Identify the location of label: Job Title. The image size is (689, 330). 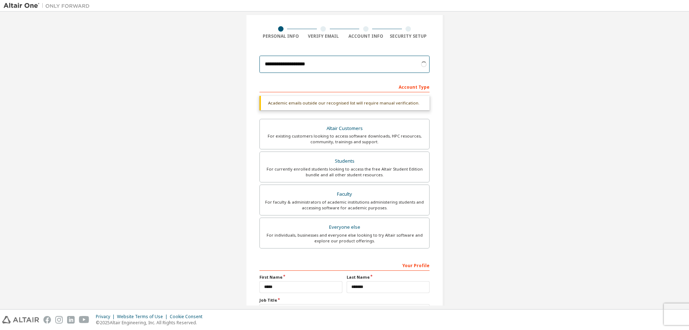
(345, 300).